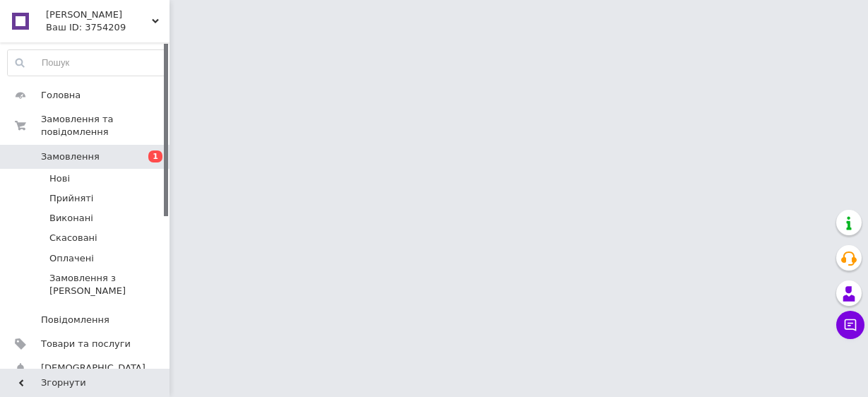 The height and width of the screenshot is (397, 868). Describe the element at coordinates (61, 95) in the screenshot. I see `span: Головна` at that location.